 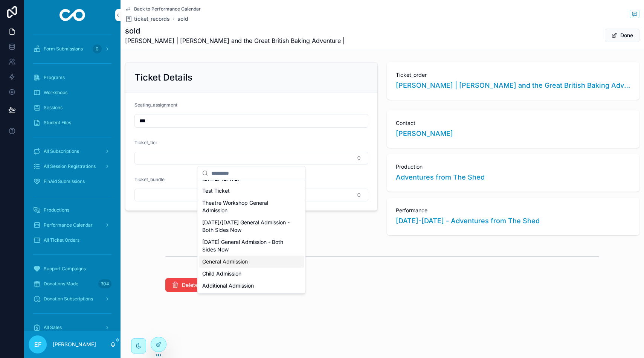 What do you see at coordinates (251, 237) in the screenshot?
I see `div: Suggestions` at bounding box center [251, 237].